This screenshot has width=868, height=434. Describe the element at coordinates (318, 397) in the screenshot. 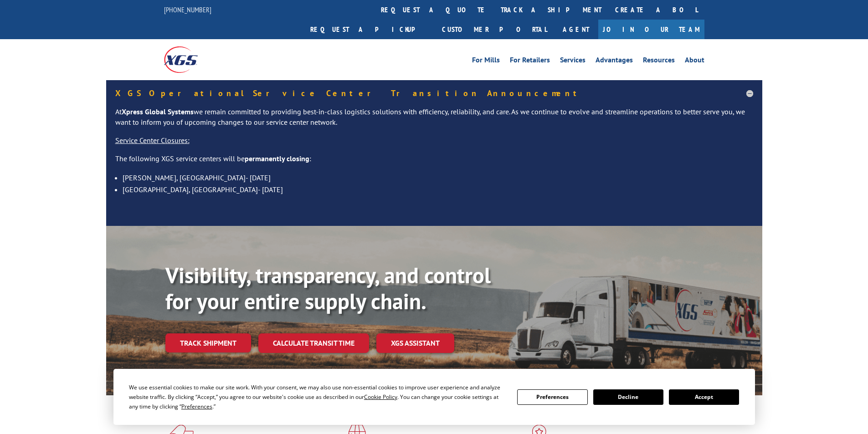

I see `div: We use essential cookies to make our site work. With your consent, we may also use non-essential ...` at that location.